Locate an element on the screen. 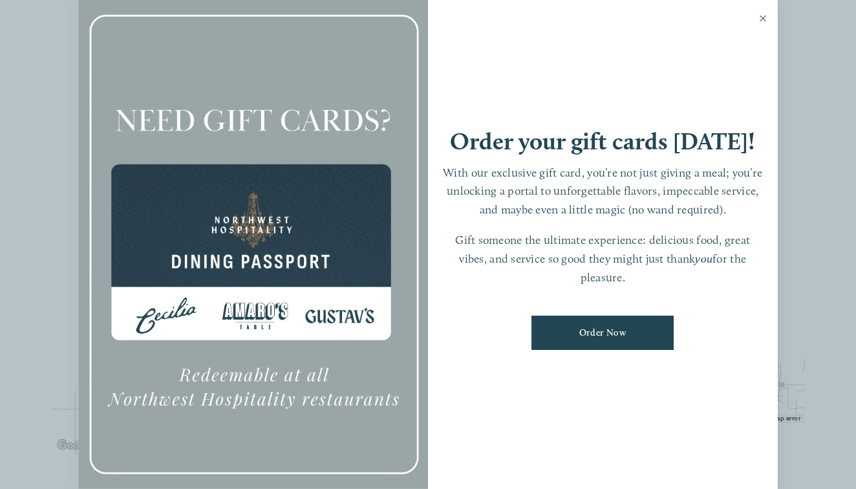 The width and height of the screenshot is (856, 489). p: With our exclusive gift card, you’re not just giving a meal; you’re unlocking a portal to unforge... is located at coordinates (602, 191).